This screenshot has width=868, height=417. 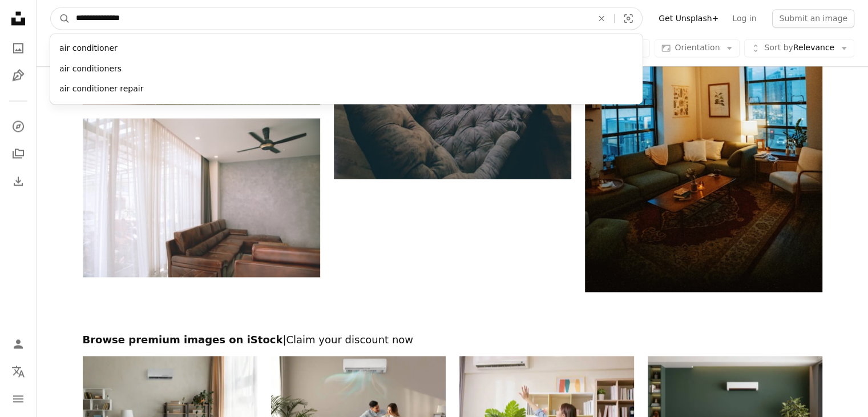 What do you see at coordinates (61, 18) in the screenshot?
I see `button: Search Unsplash` at bounding box center [61, 18].